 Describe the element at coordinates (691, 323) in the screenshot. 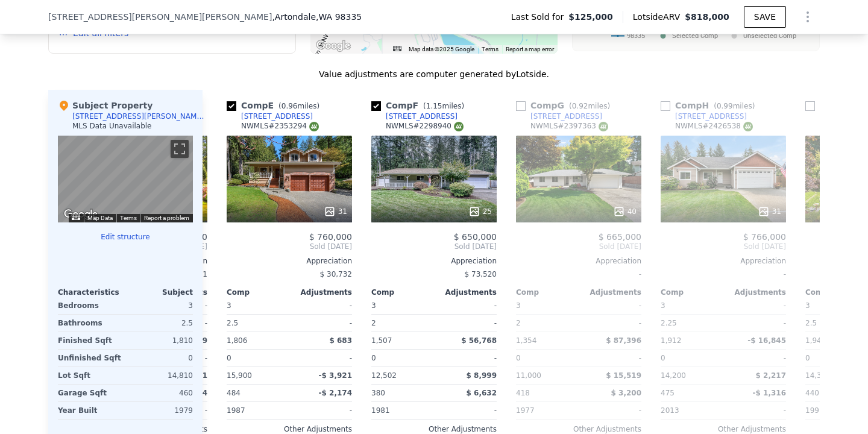

I see `div: 2.25` at that location.